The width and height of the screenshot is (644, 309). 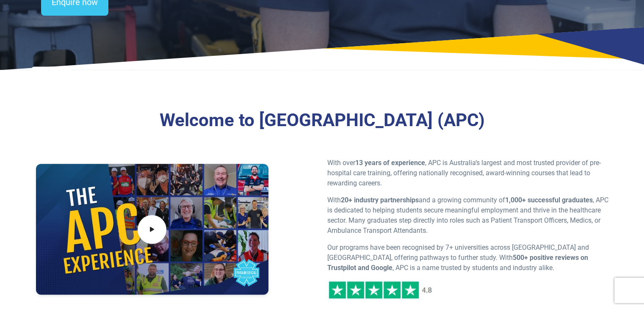 I want to click on strong: 13 years of experience, so click(x=390, y=163).